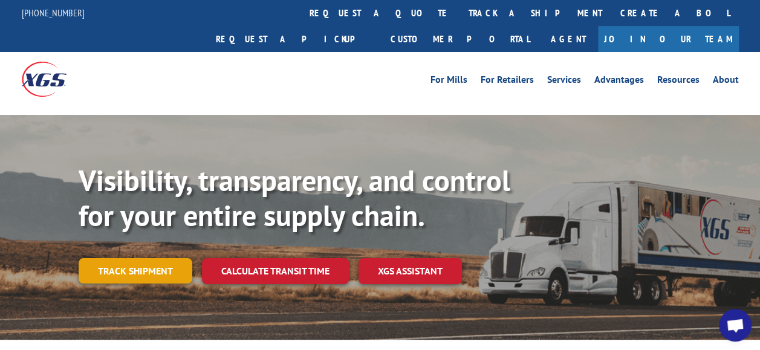  I want to click on a: Resources, so click(679, 82).